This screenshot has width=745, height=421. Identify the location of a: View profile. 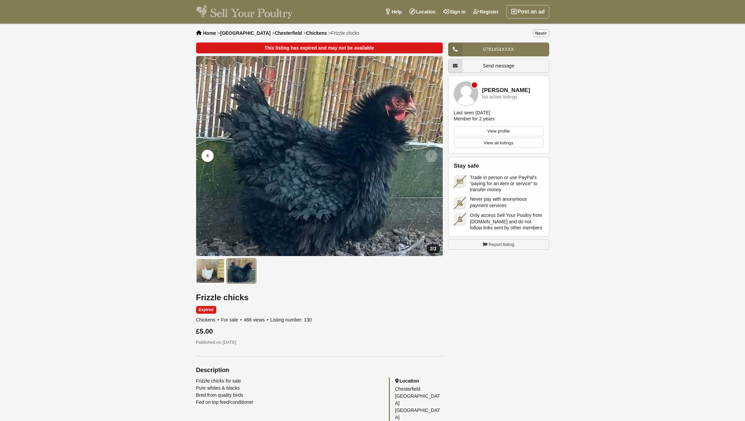
(499, 131).